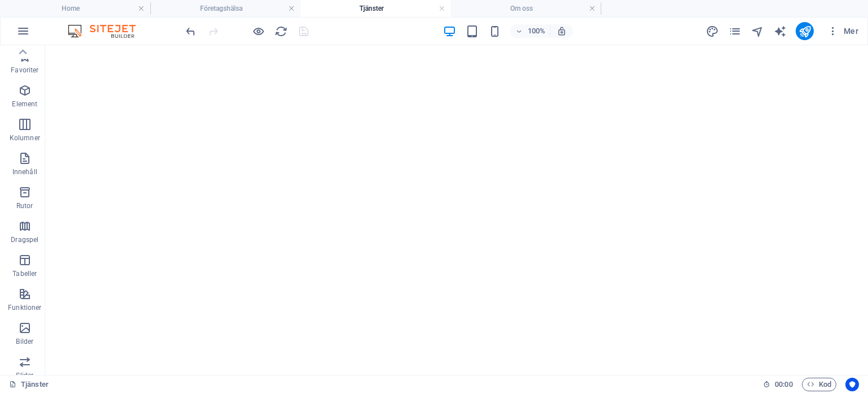 The image size is (868, 393). What do you see at coordinates (735, 31) in the screenshot?
I see `button: pages` at bounding box center [735, 31].